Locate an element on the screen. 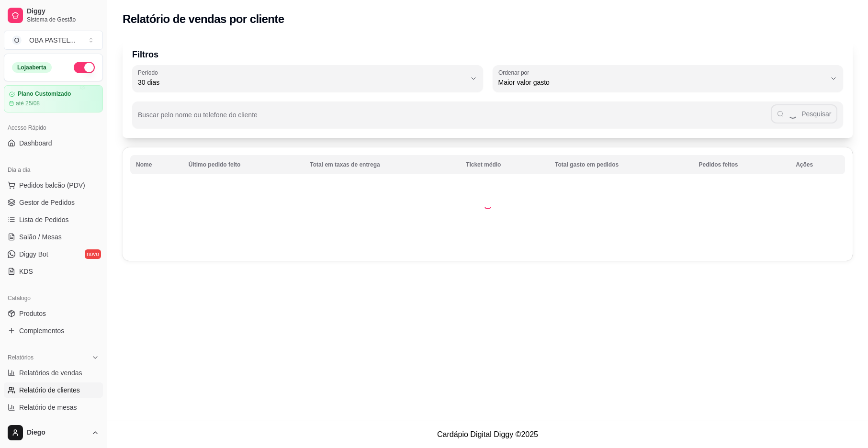 Image resolution: width=868 pixels, height=448 pixels. h2: Relatório de vendas por cliente is located at coordinates (204, 19).